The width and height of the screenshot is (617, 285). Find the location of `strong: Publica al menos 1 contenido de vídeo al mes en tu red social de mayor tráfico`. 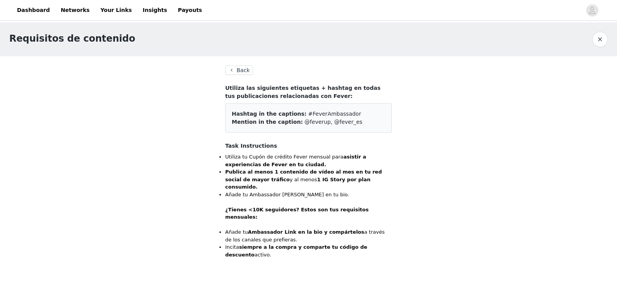

strong: Publica al menos 1 contenido de vídeo al mes en tu red social de mayor tráfico is located at coordinates (303, 175).